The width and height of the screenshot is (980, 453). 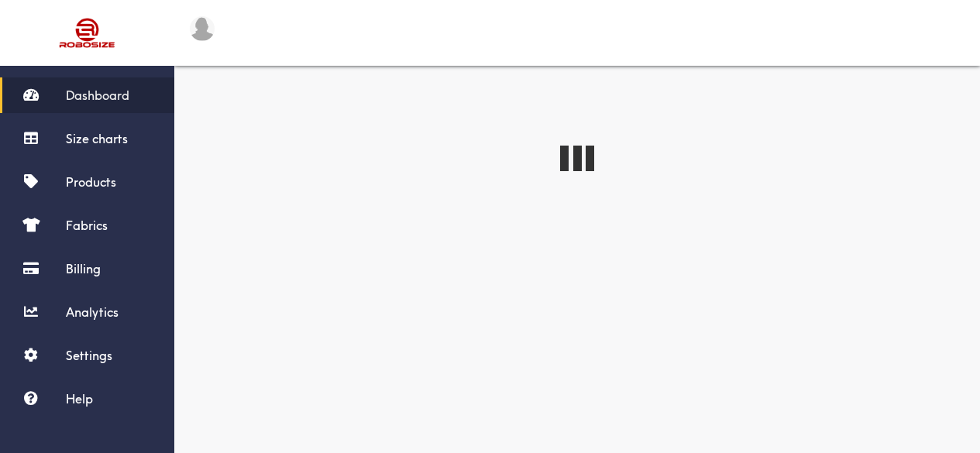 What do you see at coordinates (97, 96) in the screenshot?
I see `span: Dashboard` at bounding box center [97, 96].